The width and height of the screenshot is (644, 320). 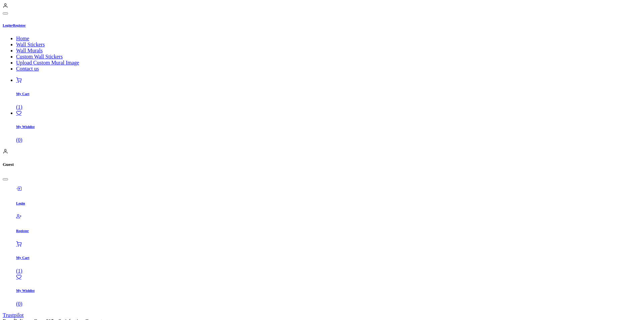 I want to click on span: Home, so click(x=23, y=38).